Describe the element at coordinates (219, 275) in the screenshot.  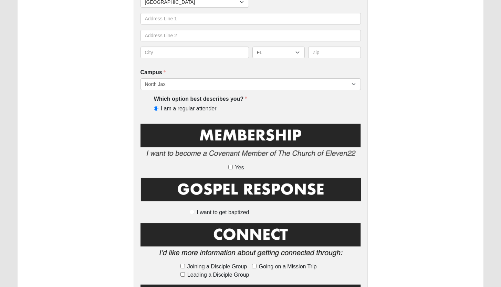
I see `span: Leading a Disciple Group` at that location.